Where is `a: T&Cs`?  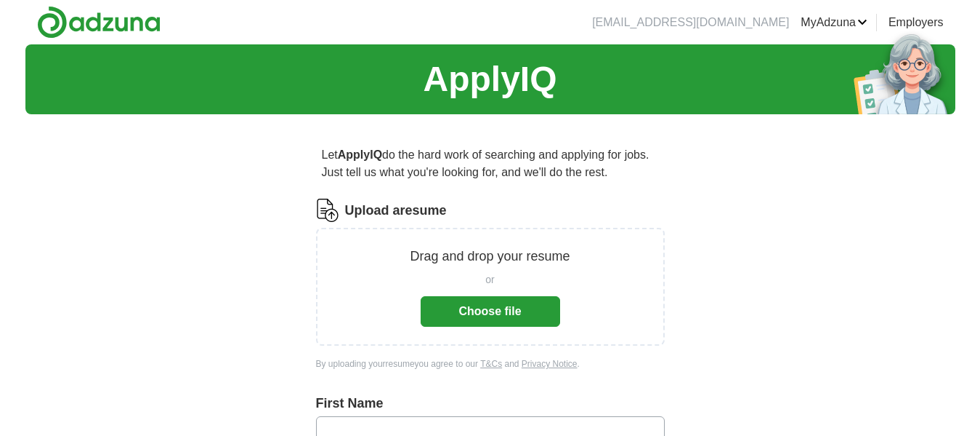 a: T&Cs is located at coordinates (491, 363).